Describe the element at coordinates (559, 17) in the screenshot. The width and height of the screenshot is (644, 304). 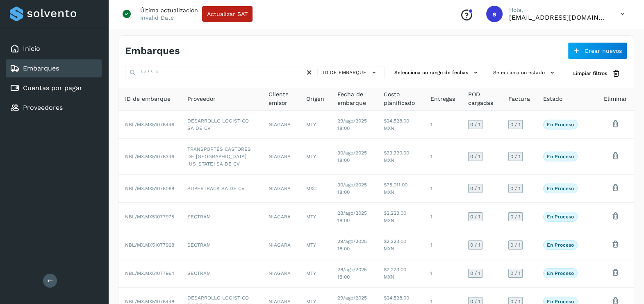
I see `p: smedina@niagarawater.com` at that location.